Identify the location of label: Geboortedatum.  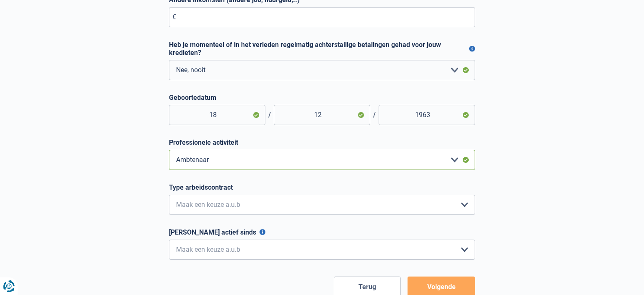
(322, 98).